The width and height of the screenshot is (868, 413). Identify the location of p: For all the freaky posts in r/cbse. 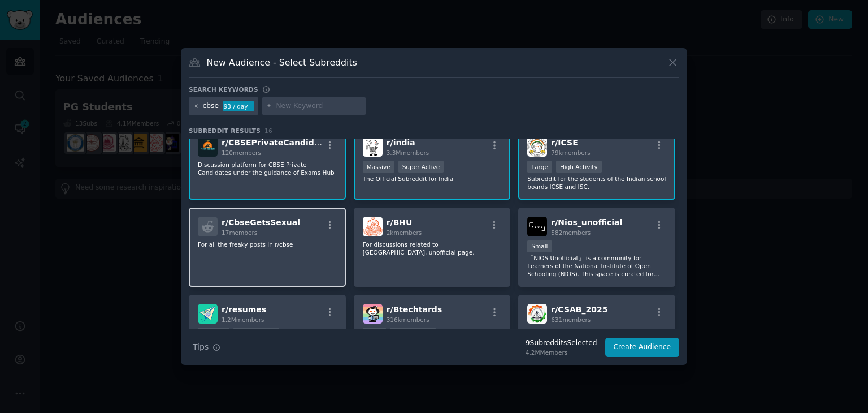
(267, 244).